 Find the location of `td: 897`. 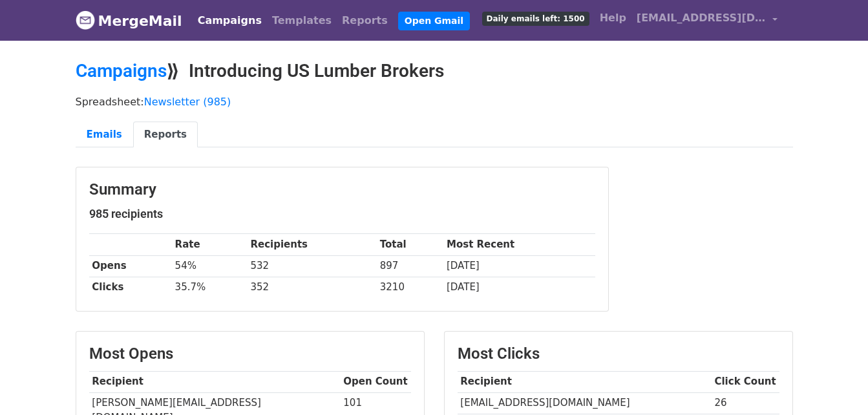

td: 897 is located at coordinates (409, 266).